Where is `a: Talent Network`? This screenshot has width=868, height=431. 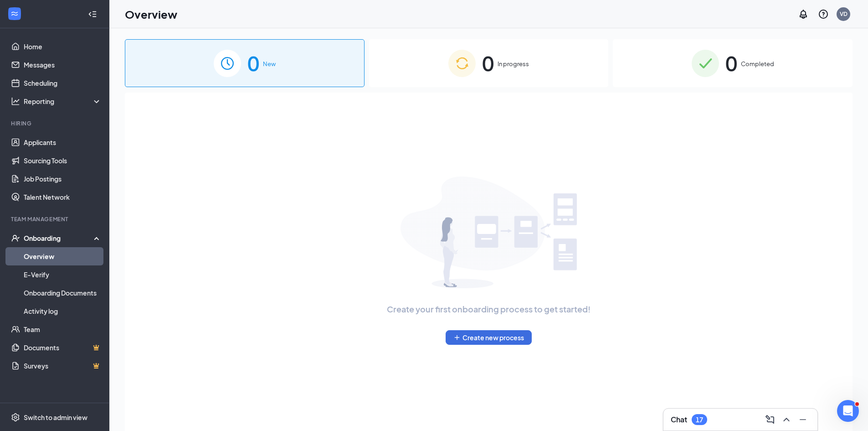 a: Talent Network is located at coordinates (62, 197).